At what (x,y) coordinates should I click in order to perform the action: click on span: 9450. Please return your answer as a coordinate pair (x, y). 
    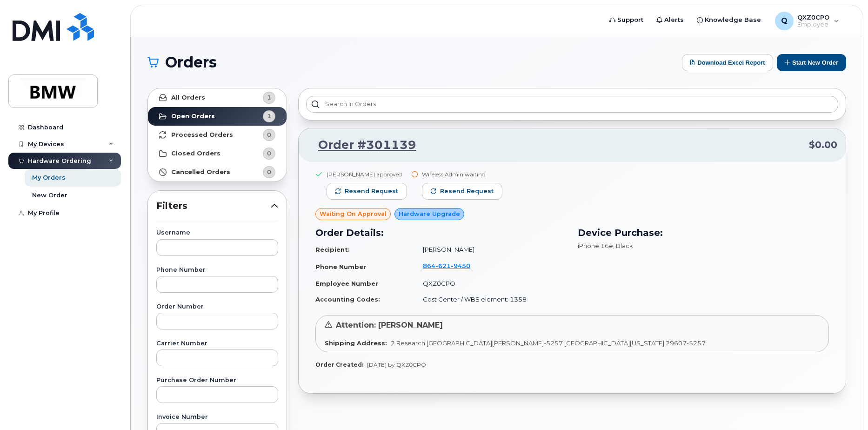
    Looking at the image, I should click on (460, 266).